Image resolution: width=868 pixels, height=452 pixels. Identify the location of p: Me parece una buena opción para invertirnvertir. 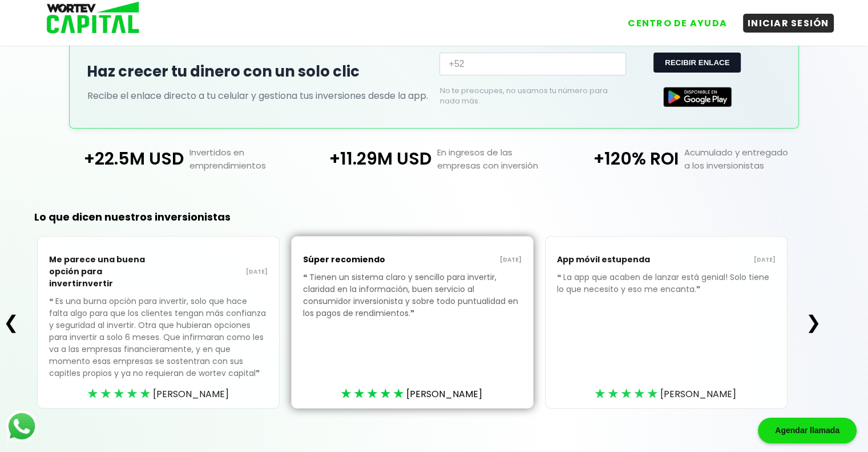
(103, 272).